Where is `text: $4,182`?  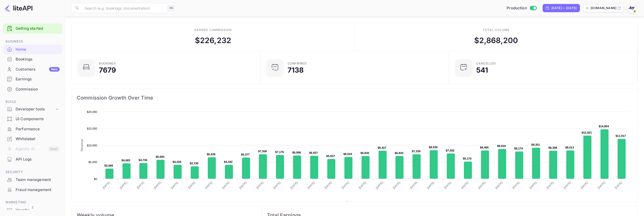 text: $4,182 is located at coordinates (228, 162).